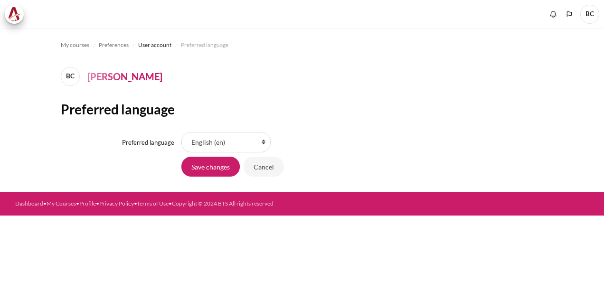 The image size is (604, 282). What do you see at coordinates (29, 203) in the screenshot?
I see `a: Dashboard` at bounding box center [29, 203].